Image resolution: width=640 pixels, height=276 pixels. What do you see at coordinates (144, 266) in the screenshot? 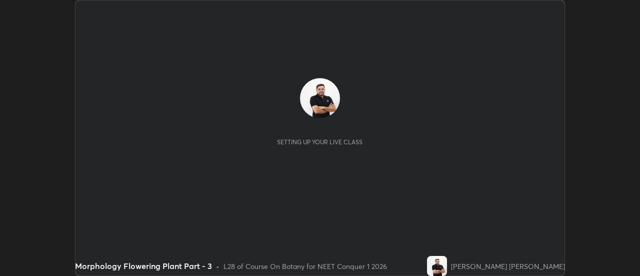
I see `div: Morphology Flowering Plant Part - 3` at bounding box center [144, 266].